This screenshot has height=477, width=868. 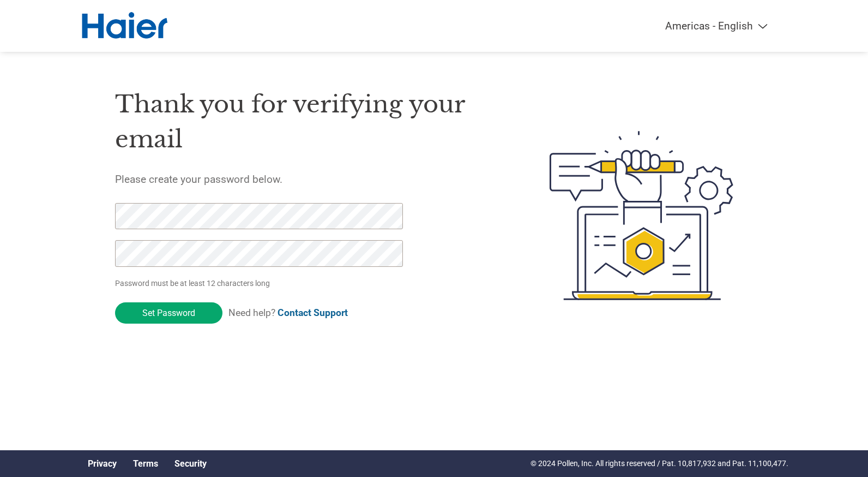 I want to click on h1: Thank you for verifying your email, so click(x=306, y=121).